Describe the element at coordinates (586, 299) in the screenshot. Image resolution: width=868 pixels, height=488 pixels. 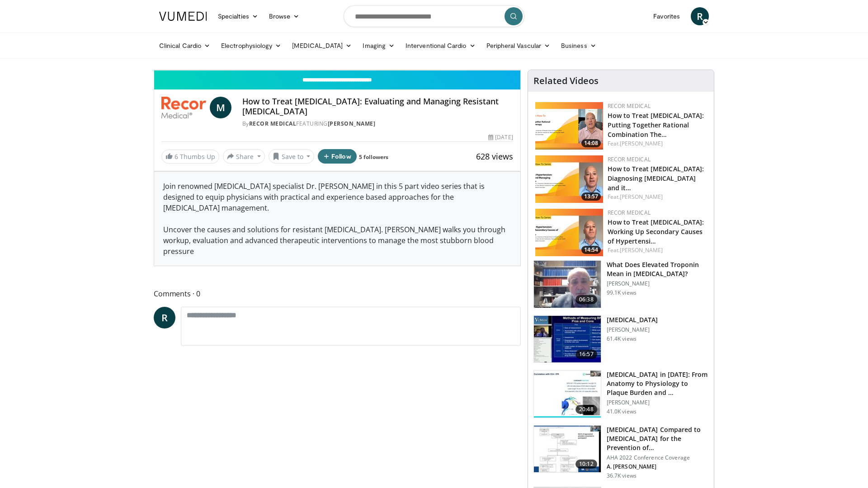
I see `span: 06:38` at that location.